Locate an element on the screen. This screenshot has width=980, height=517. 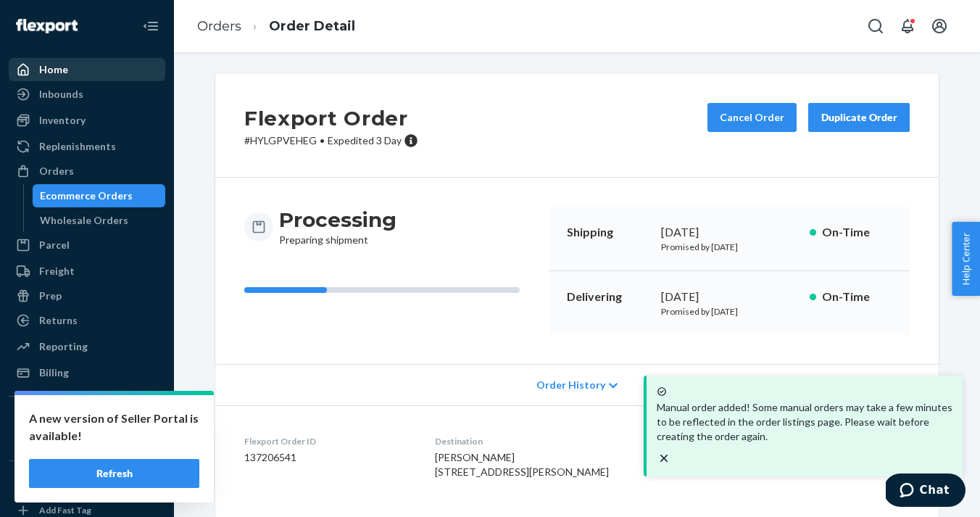
h3: Processing is located at coordinates (338, 220).